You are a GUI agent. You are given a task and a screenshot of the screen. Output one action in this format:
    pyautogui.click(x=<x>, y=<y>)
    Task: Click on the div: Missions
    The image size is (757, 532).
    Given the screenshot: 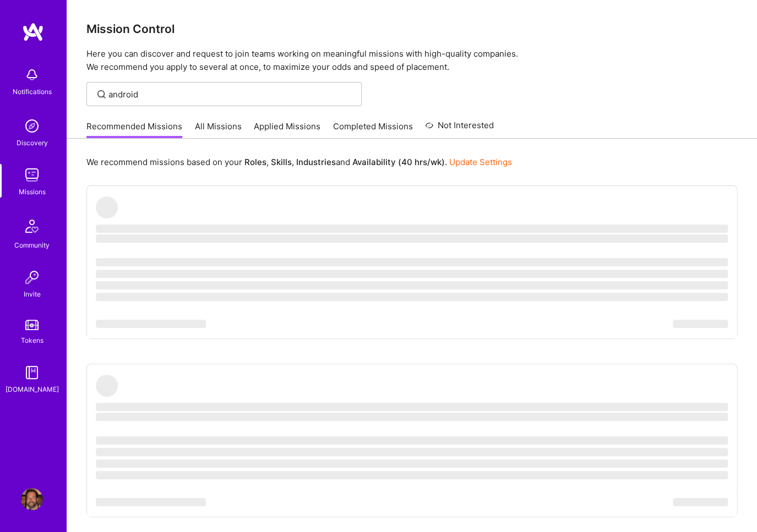 What is the action you would take?
    pyautogui.click(x=32, y=191)
    